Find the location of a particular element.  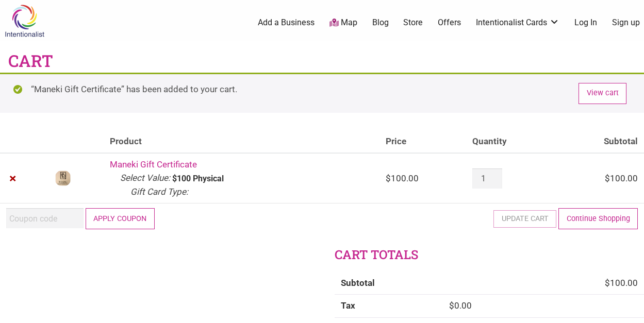

a: Add a Business is located at coordinates (286, 23).